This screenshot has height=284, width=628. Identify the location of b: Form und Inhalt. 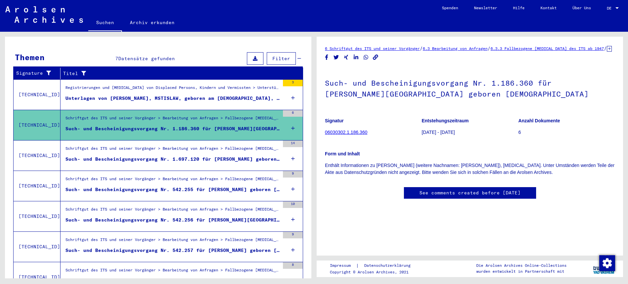
(342, 154).